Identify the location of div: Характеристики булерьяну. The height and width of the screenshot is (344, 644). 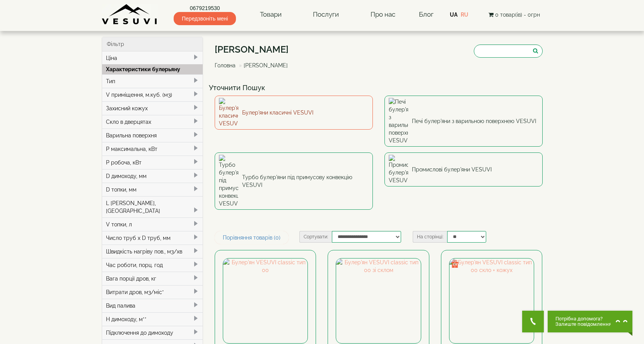
(153, 69).